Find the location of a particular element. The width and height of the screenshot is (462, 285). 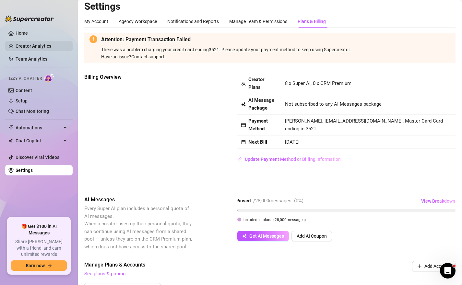

button: Add AI Coupon is located at coordinates (312, 236).